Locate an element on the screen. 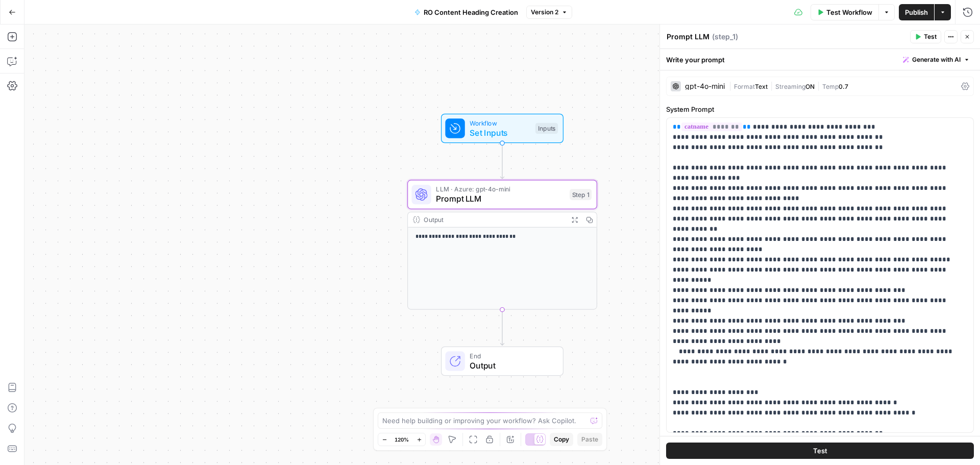  span: Text is located at coordinates (761, 86).